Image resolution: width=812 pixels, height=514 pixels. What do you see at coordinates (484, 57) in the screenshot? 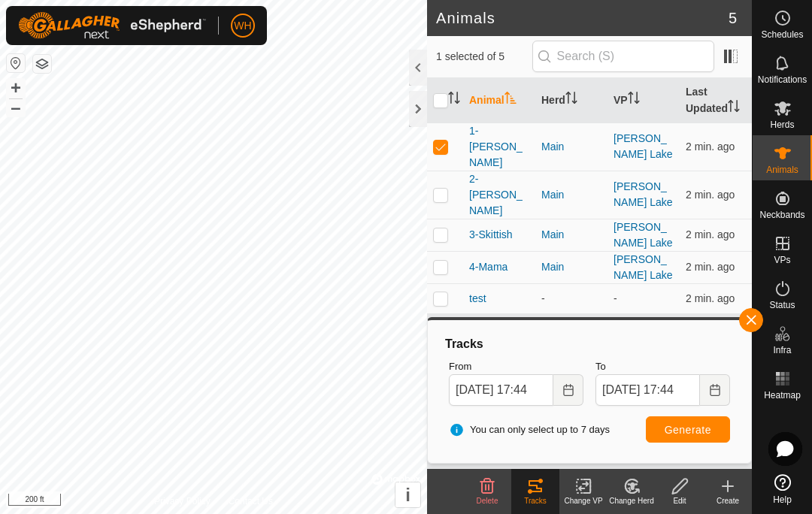
I see `span: 1 selected of 5` at bounding box center [484, 57].